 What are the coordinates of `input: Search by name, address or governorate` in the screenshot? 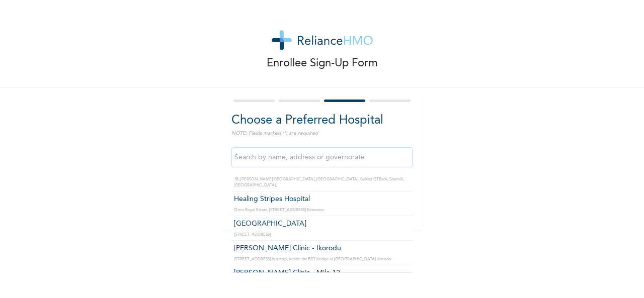 It's located at (322, 157).